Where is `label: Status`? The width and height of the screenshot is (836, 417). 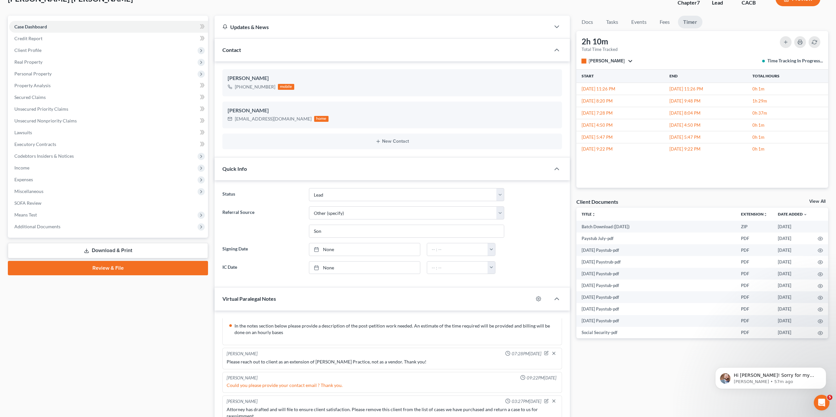 label: Status is located at coordinates (262, 195).